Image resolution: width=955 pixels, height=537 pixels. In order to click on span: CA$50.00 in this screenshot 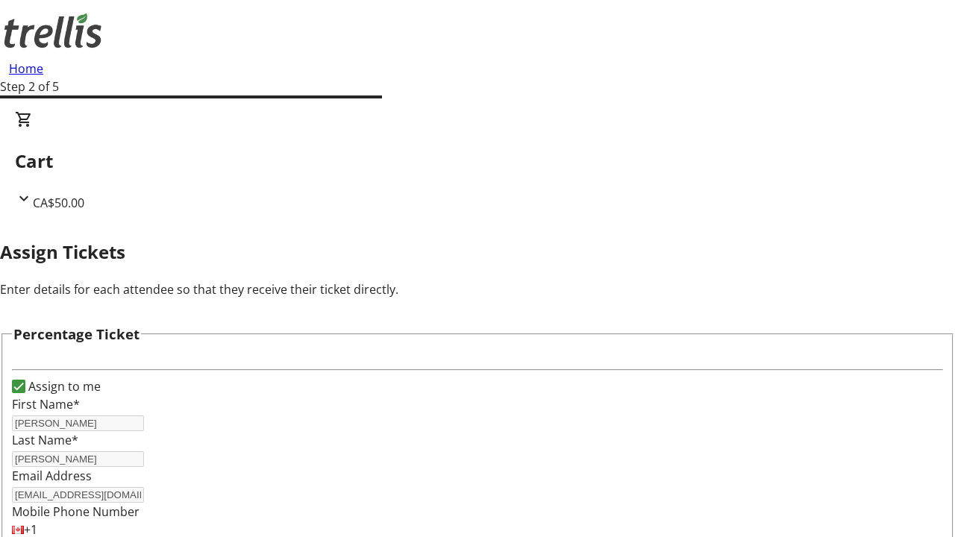, I will do `click(58, 203)`.